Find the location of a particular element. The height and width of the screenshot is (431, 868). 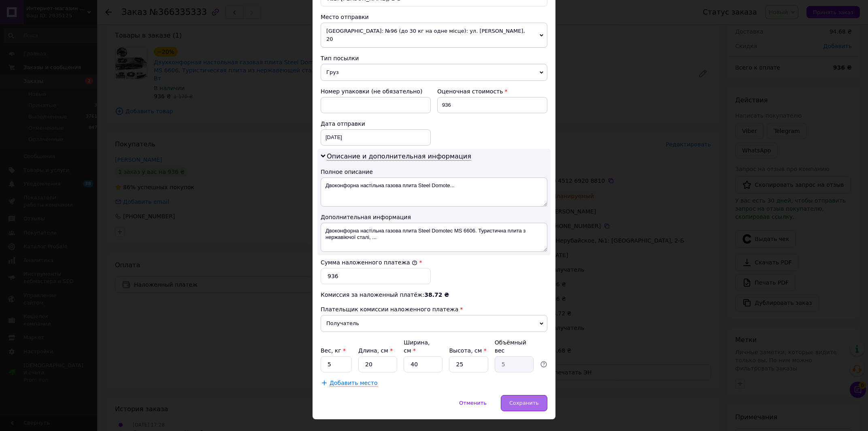

span: Сохранить is located at coordinates (524, 403).